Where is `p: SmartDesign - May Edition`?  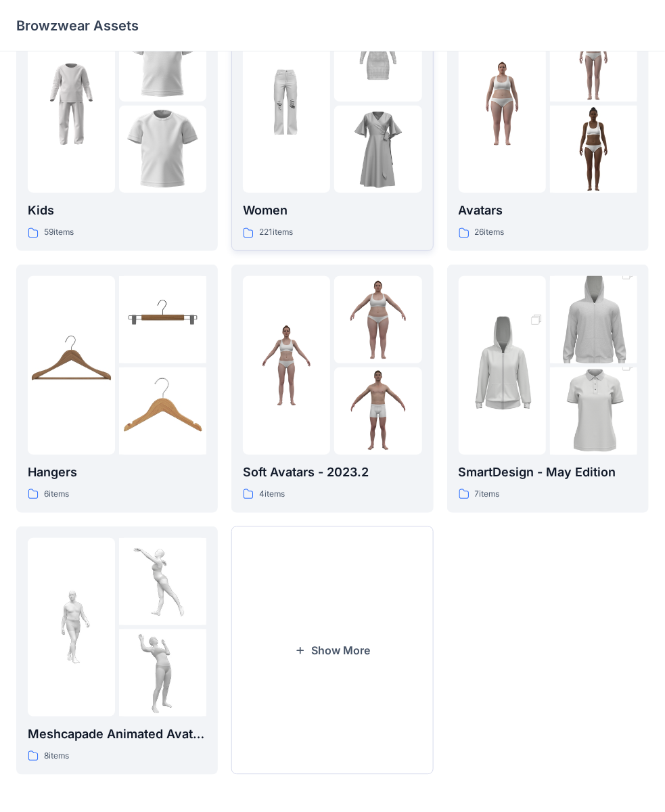
p: SmartDesign - May Edition is located at coordinates (548, 473).